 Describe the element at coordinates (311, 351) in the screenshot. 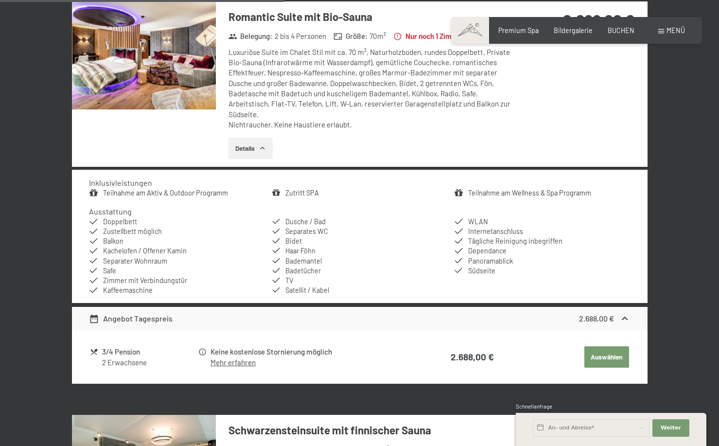

I see `div: Keine kostenlose Stornierung möglich` at that location.